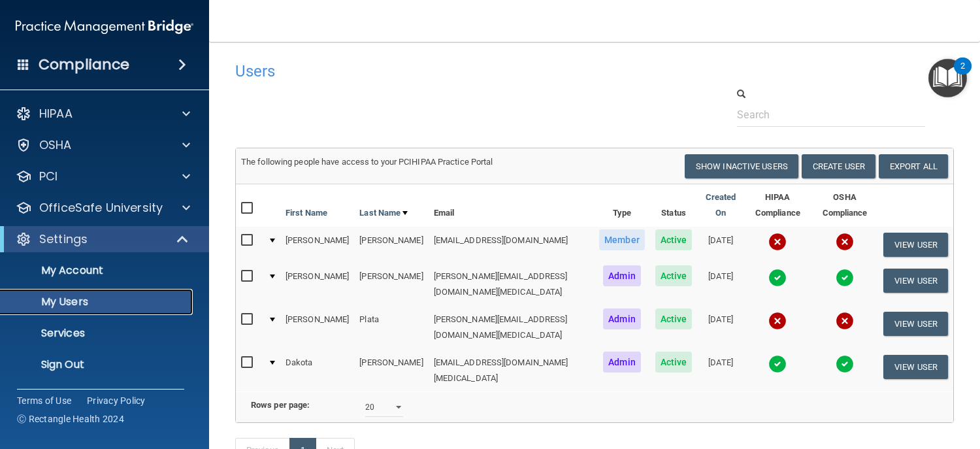 The height and width of the screenshot is (449, 980). What do you see at coordinates (390, 327) in the screenshot?
I see `td: Plata` at bounding box center [390, 327].